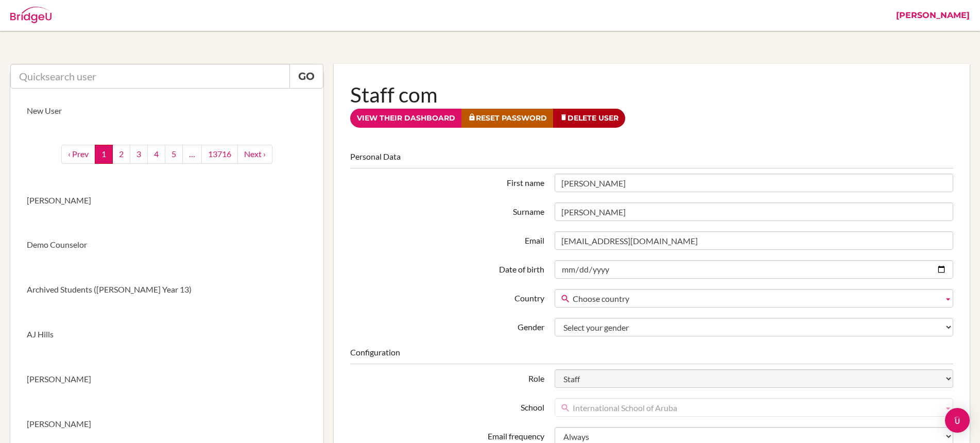 The height and width of the screenshot is (443, 980). I want to click on a: View their dashboard, so click(406, 118).